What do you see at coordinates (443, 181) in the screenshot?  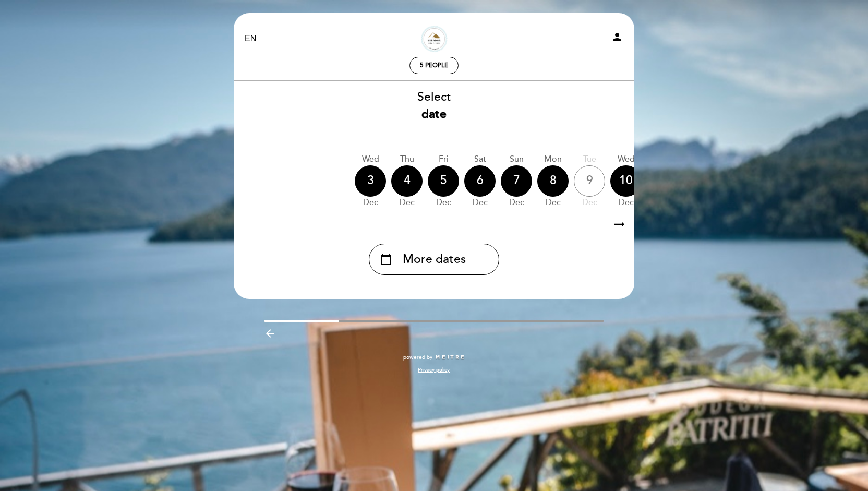 I see `div: 5` at bounding box center [443, 181].